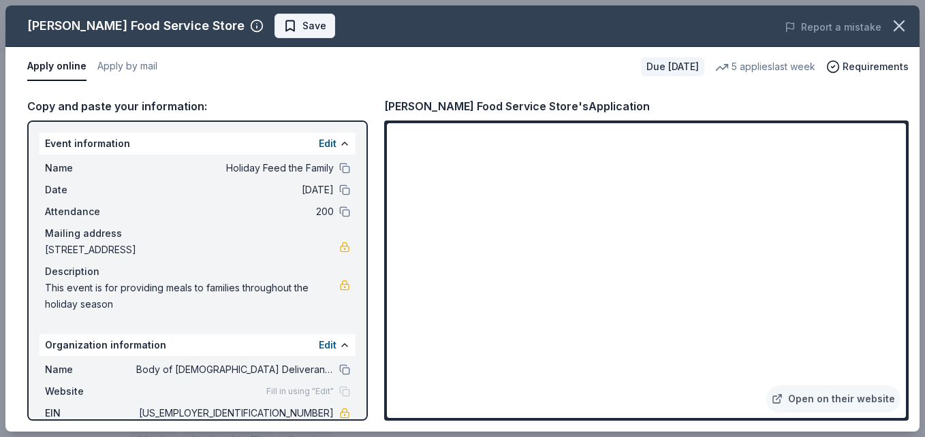  I want to click on span: EIN, so click(91, 413).